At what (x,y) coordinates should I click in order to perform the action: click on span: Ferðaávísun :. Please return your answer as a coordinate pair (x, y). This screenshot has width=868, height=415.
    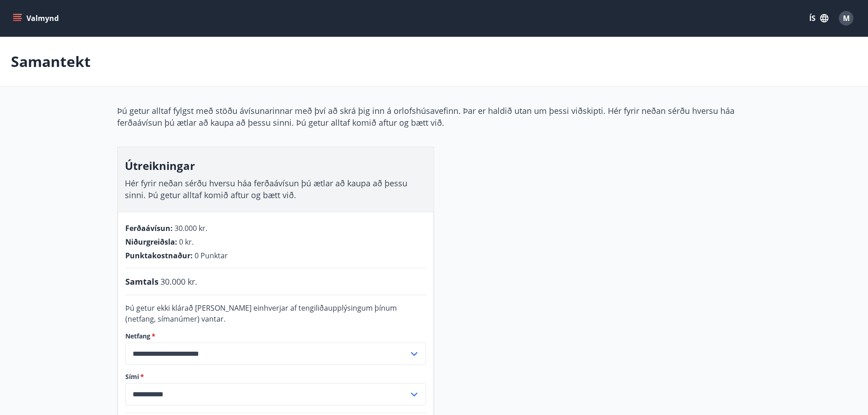
    Looking at the image, I should click on (149, 228).